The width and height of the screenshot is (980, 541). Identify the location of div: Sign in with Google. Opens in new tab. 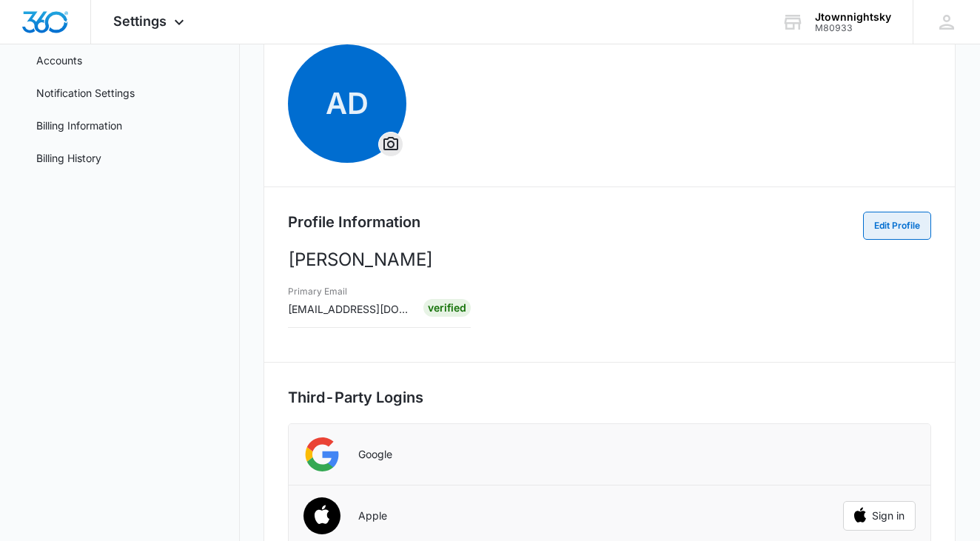
(880, 455).